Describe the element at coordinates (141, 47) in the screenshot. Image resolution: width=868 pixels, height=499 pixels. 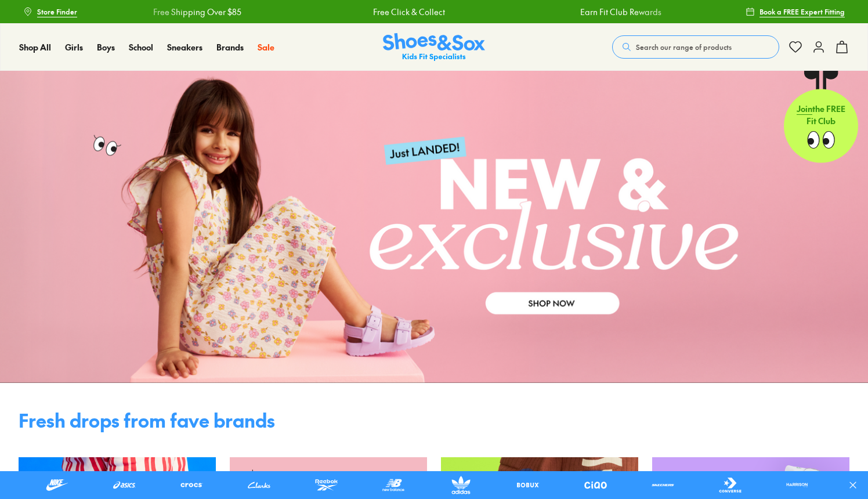
I see `span: School` at that location.